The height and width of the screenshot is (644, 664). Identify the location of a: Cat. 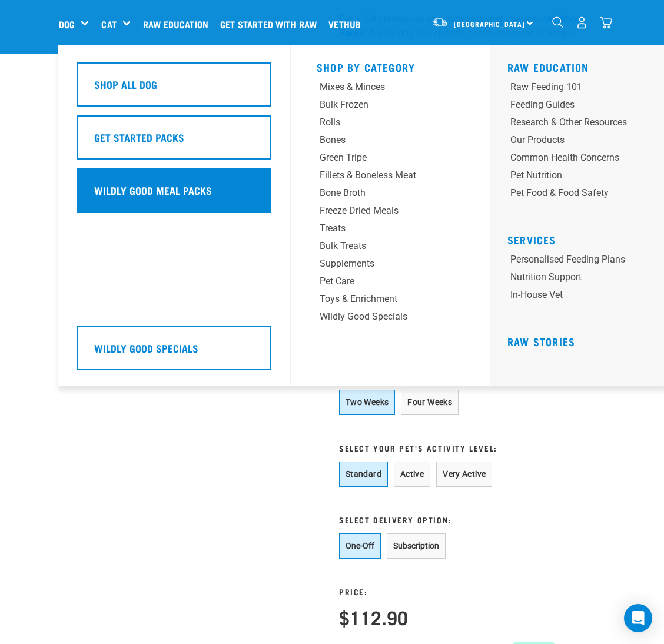
(109, 24).